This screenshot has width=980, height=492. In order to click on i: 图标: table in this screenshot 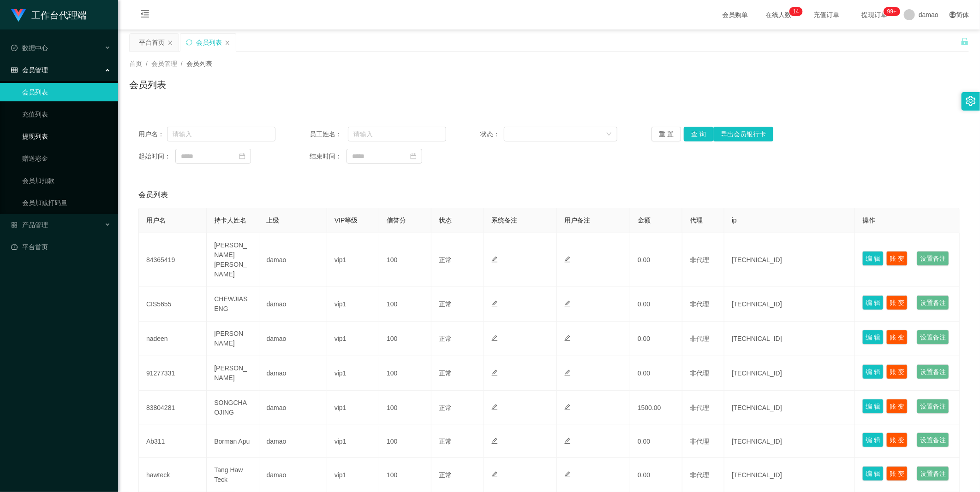, I will do `click(14, 70)`.